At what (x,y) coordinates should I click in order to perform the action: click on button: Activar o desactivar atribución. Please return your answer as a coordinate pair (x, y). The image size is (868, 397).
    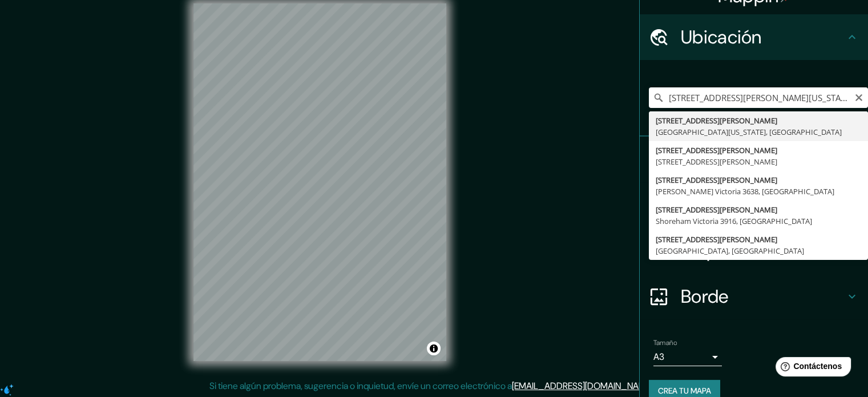
    Looking at the image, I should click on (434, 349).